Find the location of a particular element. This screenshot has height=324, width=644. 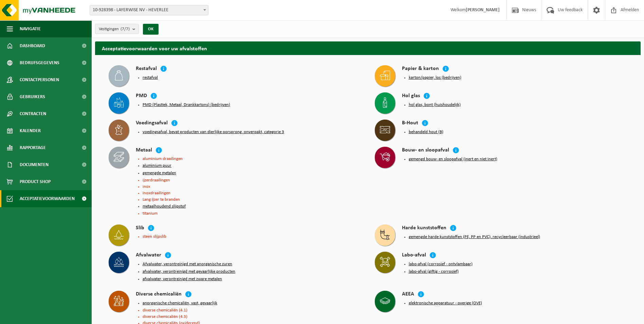

h4: Afvalwater is located at coordinates (148, 255).